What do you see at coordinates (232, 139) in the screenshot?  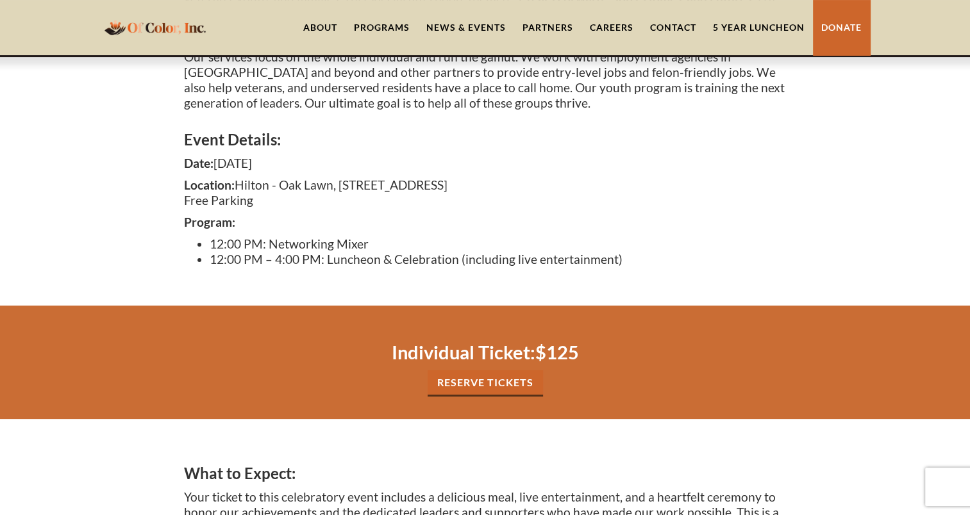 I see `strong: Event Details:` at bounding box center [232, 139].